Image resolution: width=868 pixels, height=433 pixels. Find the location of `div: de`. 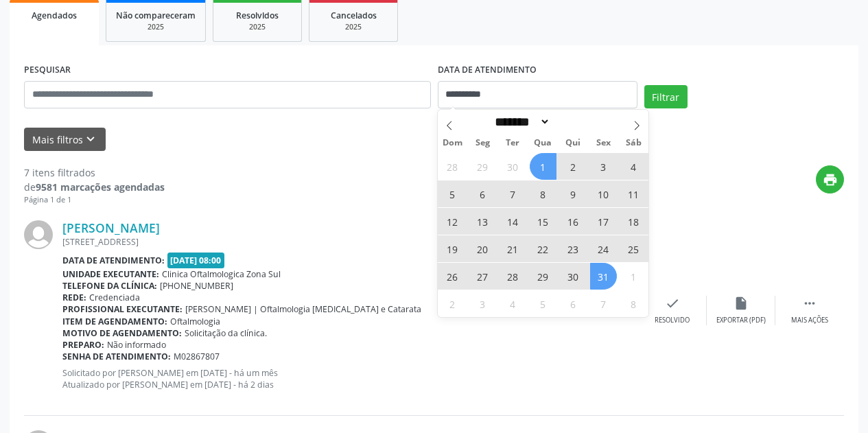

div: de is located at coordinates (94, 187).